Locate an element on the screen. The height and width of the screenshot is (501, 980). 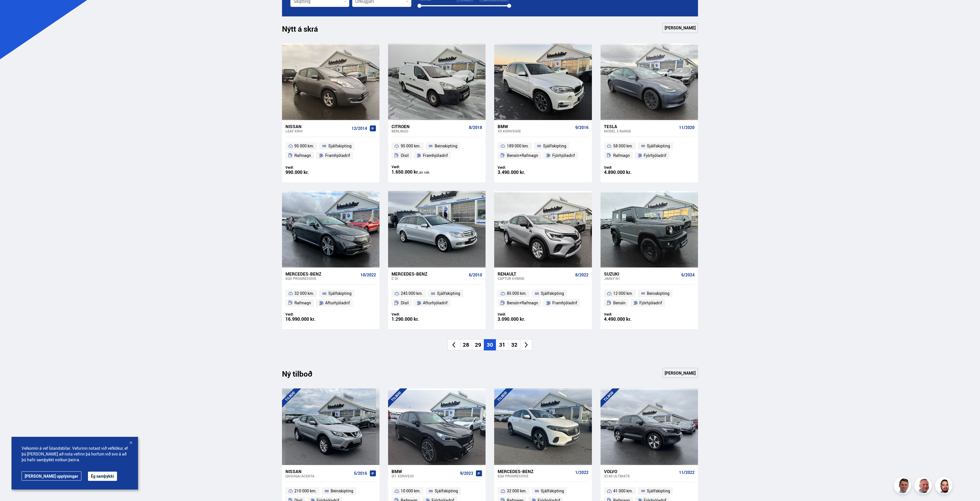
div: Captur HYBRID is located at coordinates (535, 279).